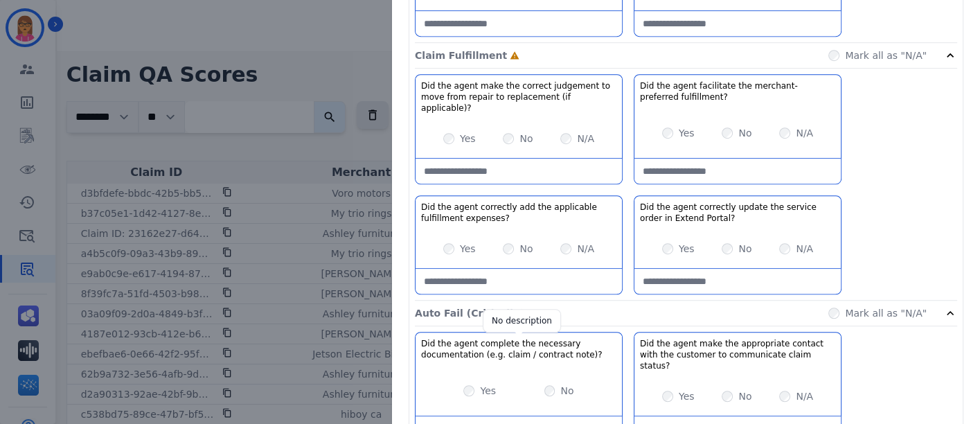 The height and width of the screenshot is (424, 980). I want to click on h3: Did the agent correctly update the service order in Extend Portal?, so click(737, 212).